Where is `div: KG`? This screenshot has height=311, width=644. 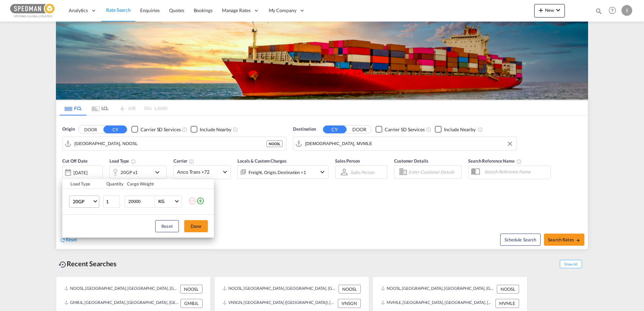 div: KG is located at coordinates (161, 201).